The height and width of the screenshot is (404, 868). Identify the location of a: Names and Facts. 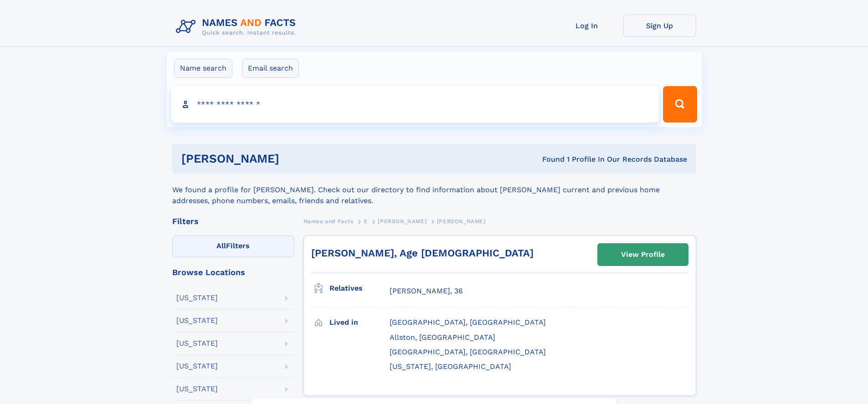
(328, 221).